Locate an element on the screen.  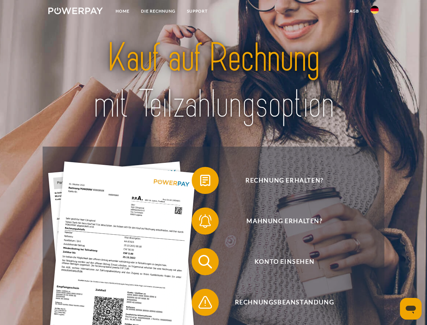
span: Mahnung erhalten? is located at coordinates (284, 221).